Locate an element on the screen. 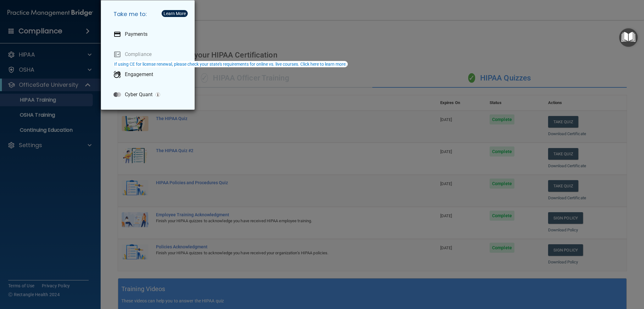 The width and height of the screenshot is (644, 309). a: Cyber Quant is located at coordinates (149, 95).